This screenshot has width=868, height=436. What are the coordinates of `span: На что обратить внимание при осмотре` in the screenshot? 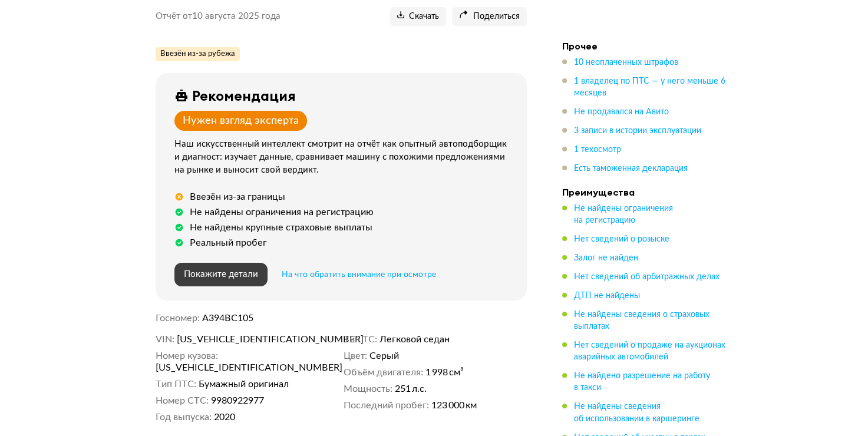 It's located at (359, 275).